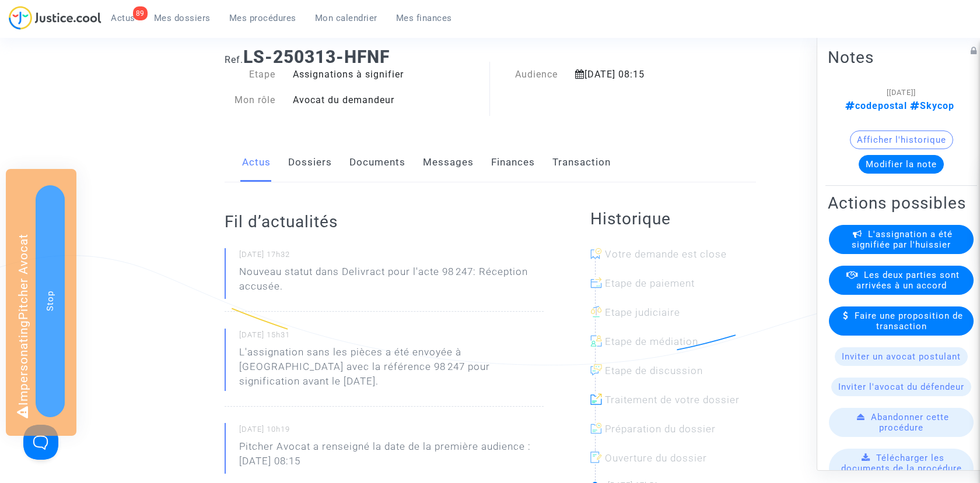 This screenshot has height=483, width=980. What do you see at coordinates (666, 254) in the screenshot?
I see `span: Votre demande est close` at bounding box center [666, 254].